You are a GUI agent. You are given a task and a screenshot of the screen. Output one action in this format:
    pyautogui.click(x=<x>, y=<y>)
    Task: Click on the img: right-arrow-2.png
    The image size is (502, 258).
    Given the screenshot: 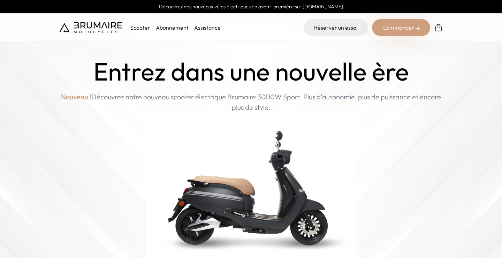 What is the action you would take?
    pyautogui.click(x=418, y=29)
    